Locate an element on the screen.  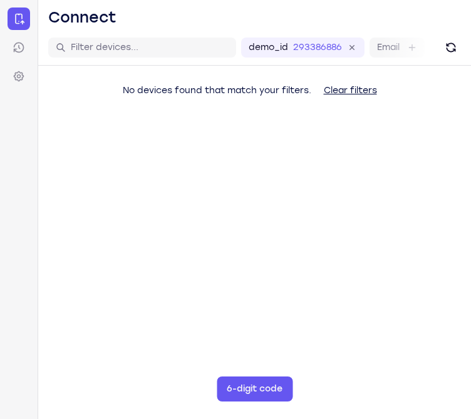
a: Sessions is located at coordinates (19, 48).